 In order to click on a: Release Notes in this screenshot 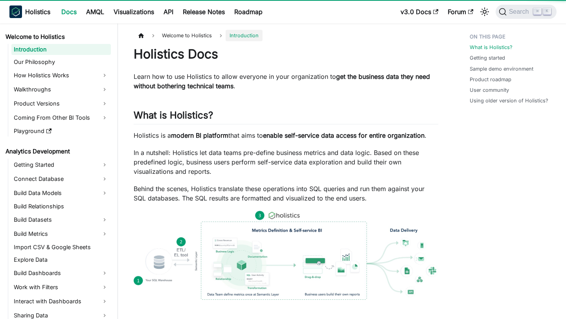, I will do `click(204, 12)`.